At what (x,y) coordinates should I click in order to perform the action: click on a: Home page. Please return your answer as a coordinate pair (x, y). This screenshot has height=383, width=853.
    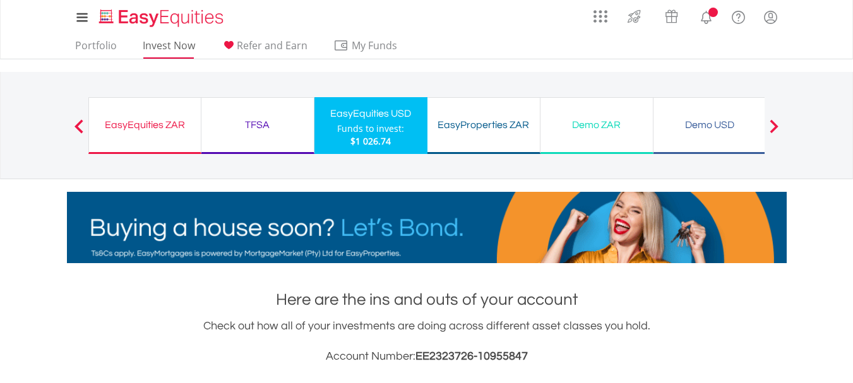
    Looking at the image, I should click on (161, 16).